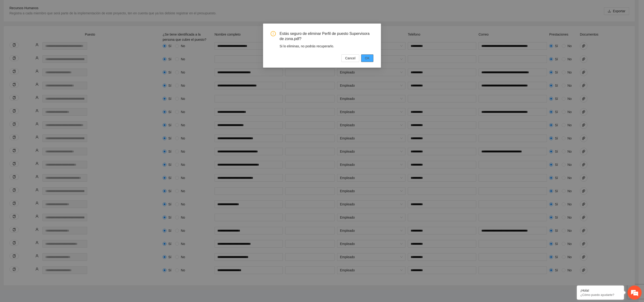 This screenshot has width=644, height=302. What do you see at coordinates (46, 87) in the screenshot?
I see `span: Estamos en línea.` at bounding box center [46, 87].